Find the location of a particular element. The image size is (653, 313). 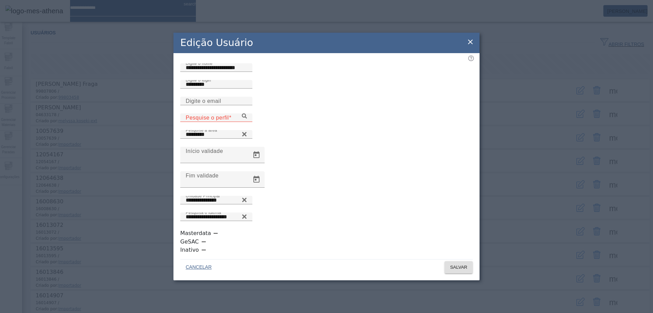

span: SALVAR is located at coordinates (459, 267).